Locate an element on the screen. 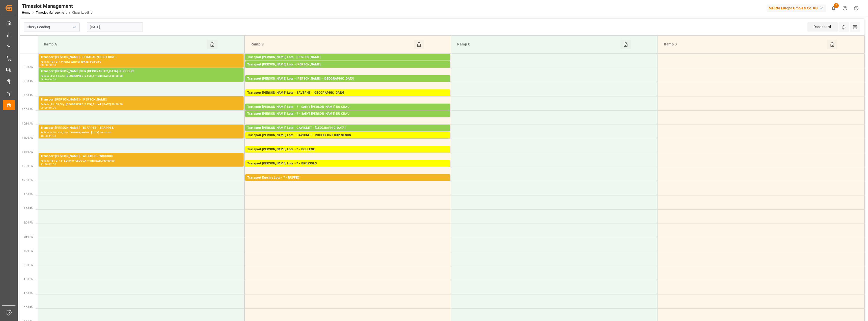  span: 8:30 AM is located at coordinates (28, 67).